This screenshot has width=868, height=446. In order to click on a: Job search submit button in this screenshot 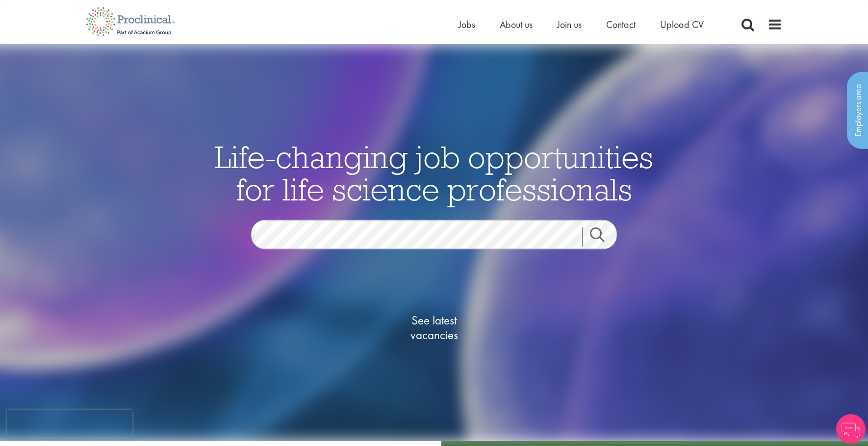, I will do `click(603, 237)`.